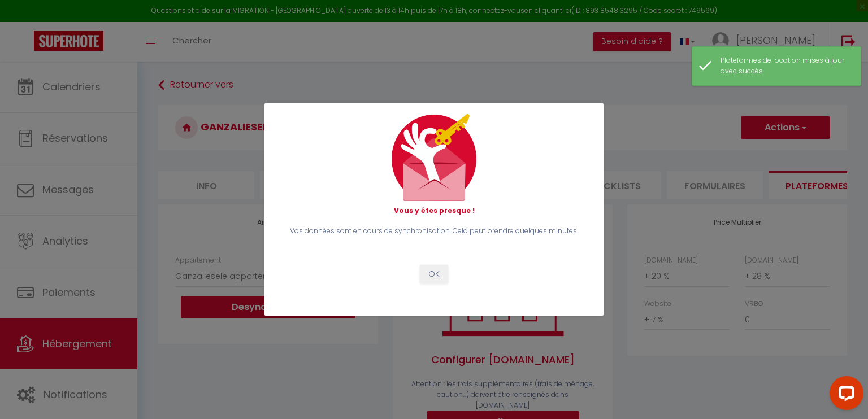 The width and height of the screenshot is (868, 419). I want to click on button: OK, so click(434, 275).